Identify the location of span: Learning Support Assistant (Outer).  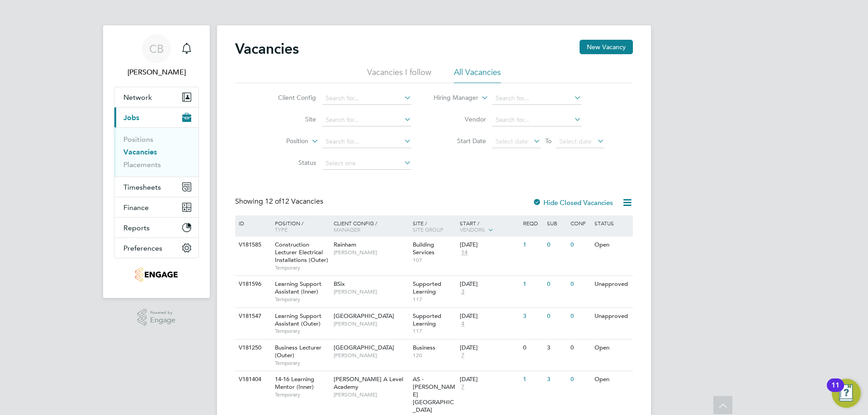
(298, 320).